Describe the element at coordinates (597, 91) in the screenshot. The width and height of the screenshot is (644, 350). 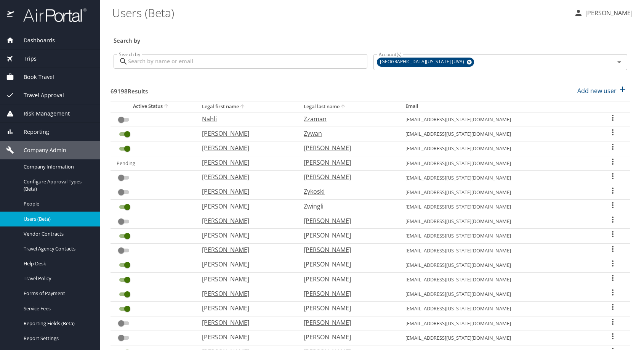
I see `p: Add new user` at that location.